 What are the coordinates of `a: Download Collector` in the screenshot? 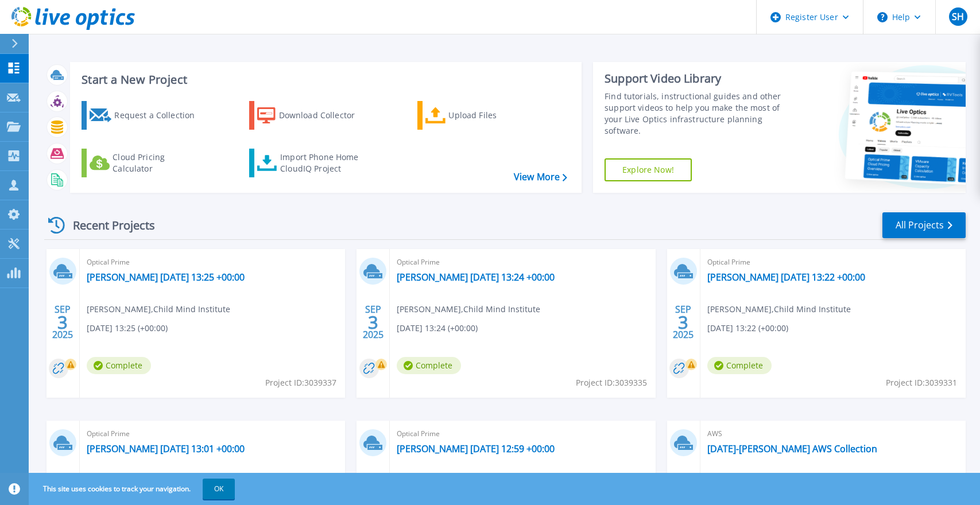 It's located at (313, 115).